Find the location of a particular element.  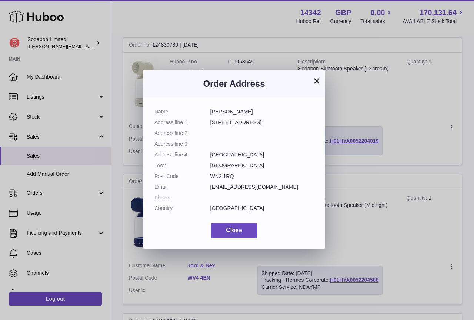

dt: Post Code is located at coordinates (182, 176).